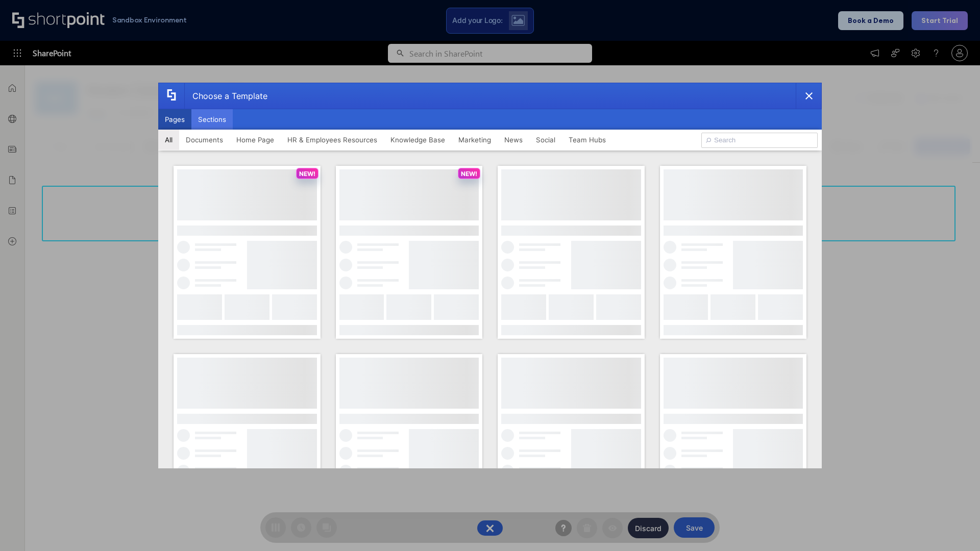  What do you see at coordinates (417, 140) in the screenshot?
I see `button: Knowledge Base` at bounding box center [417, 140].